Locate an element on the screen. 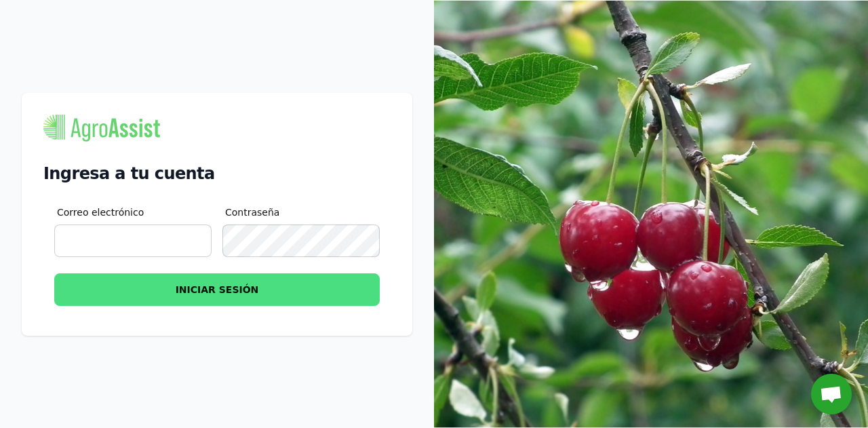 The height and width of the screenshot is (428, 868). button: INICIAR SESIÓN is located at coordinates (217, 289).